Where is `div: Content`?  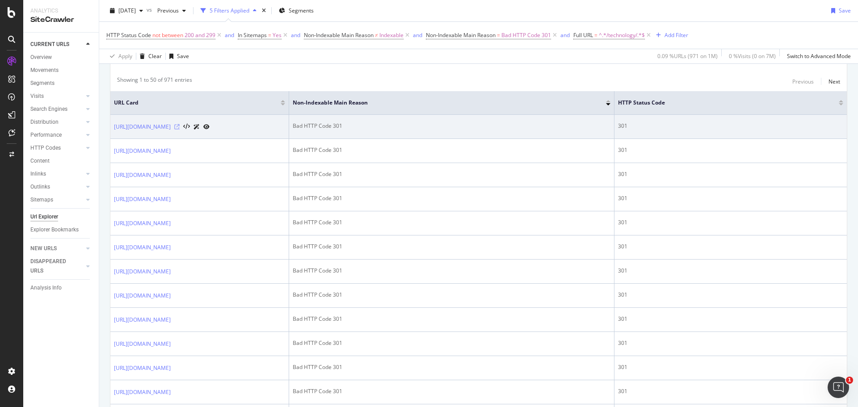
div: Content is located at coordinates (40, 161).